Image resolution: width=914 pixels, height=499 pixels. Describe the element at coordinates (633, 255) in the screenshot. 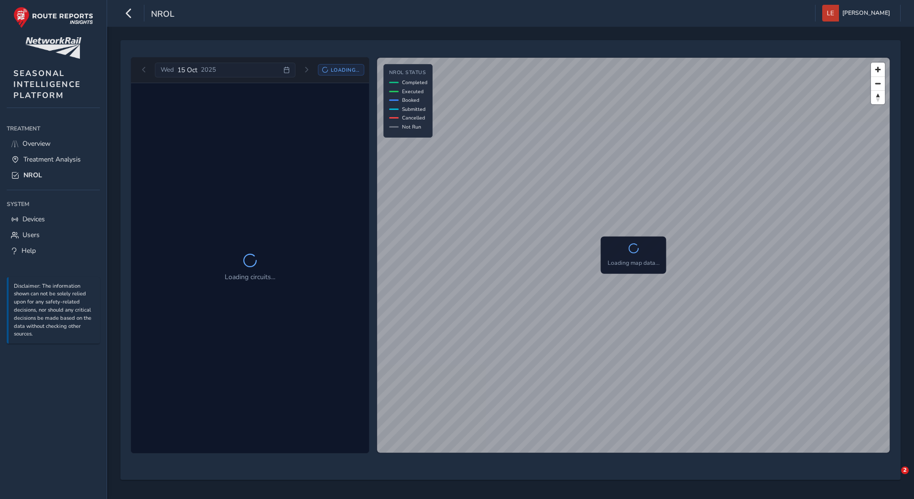

I see `canvas: Map` at that location.